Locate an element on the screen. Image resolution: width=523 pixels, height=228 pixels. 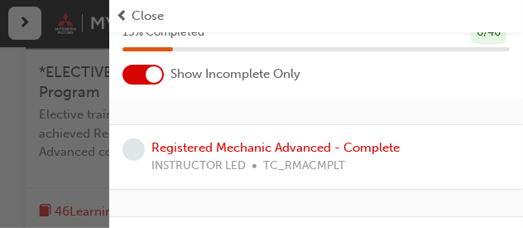
span: learningRecordVerb_NONE-icon is located at coordinates (133, 149).